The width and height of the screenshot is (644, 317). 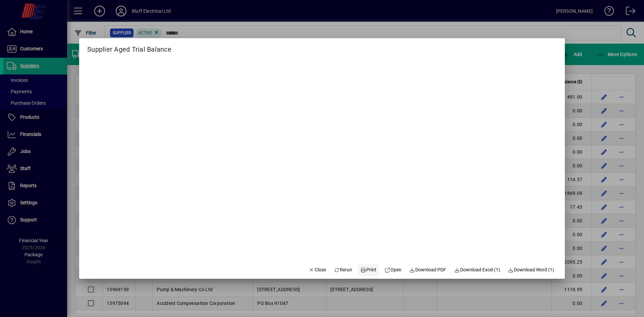 What do you see at coordinates (368, 270) in the screenshot?
I see `span: Print` at bounding box center [368, 270].